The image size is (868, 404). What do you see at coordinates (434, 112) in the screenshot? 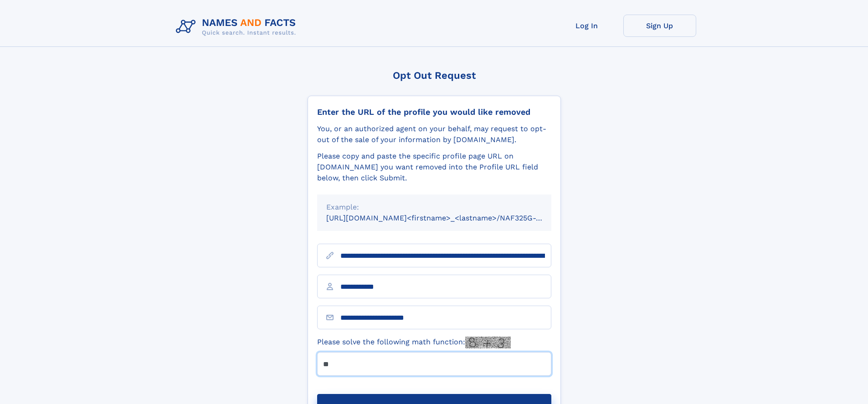
I see `div: Enter the URL of the profile you would like removed` at bounding box center [434, 112].